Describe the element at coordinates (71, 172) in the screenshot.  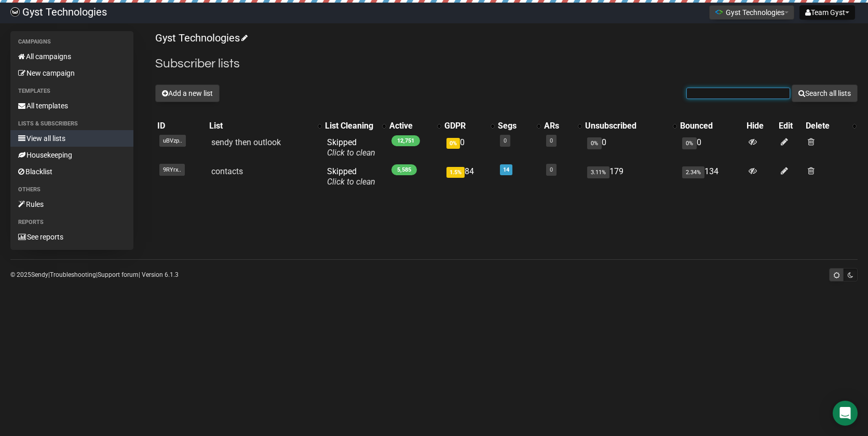
I see `a: Blacklist` at that location.